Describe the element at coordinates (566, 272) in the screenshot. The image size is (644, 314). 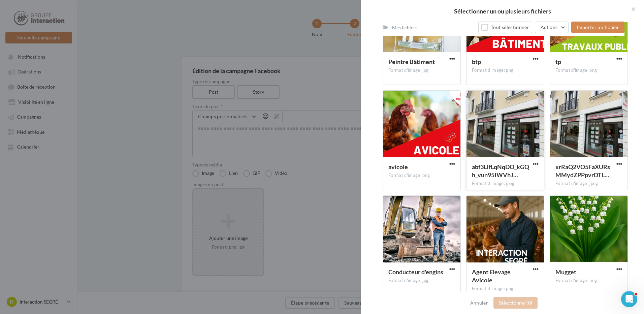
I see `span: Mugget` at that location.